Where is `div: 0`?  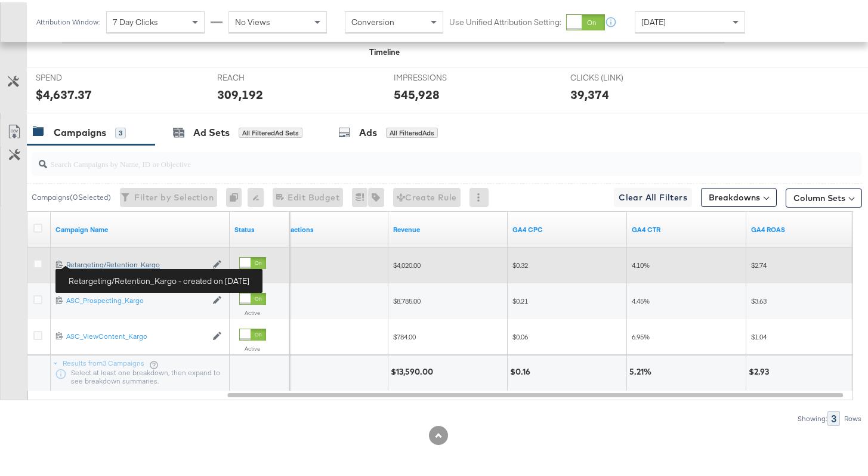
div: 0 is located at coordinates (237, 195).